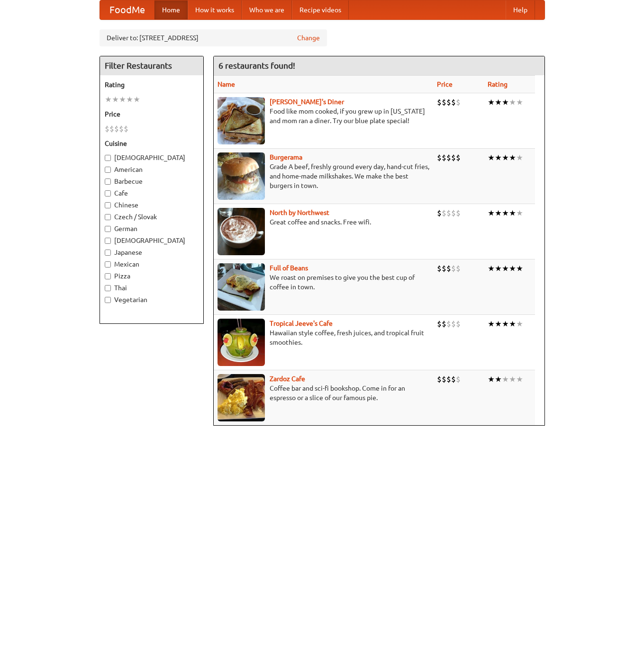  What do you see at coordinates (152, 252) in the screenshot?
I see `label: Japanese` at bounding box center [152, 252].